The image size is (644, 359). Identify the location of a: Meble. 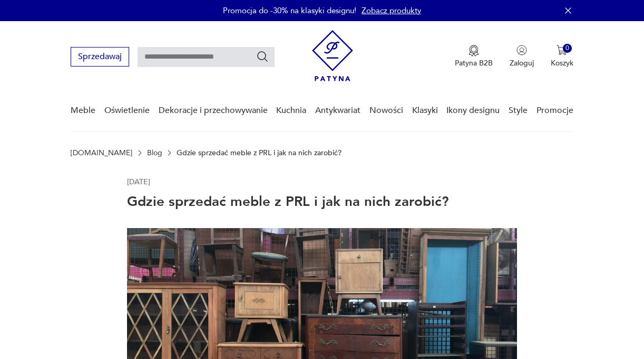
(83, 110).